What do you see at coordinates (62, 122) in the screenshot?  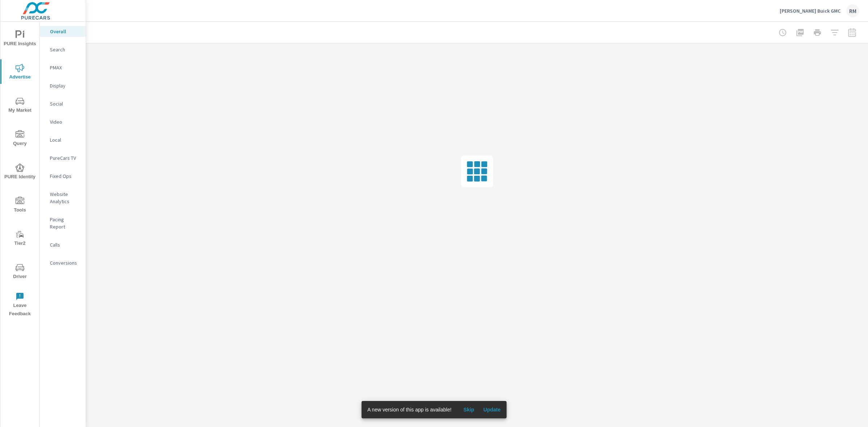 I see `div: Video` at bounding box center [62, 122].